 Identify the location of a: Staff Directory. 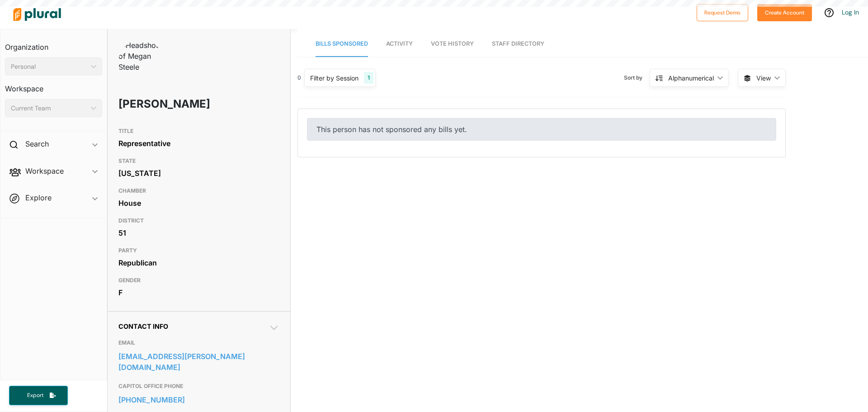
(518, 44).